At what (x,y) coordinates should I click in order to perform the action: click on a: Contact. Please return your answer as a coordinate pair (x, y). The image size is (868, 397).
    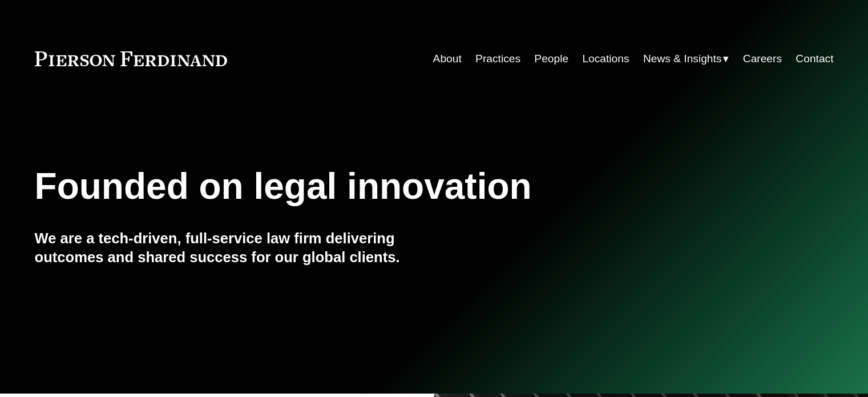
    Looking at the image, I should click on (815, 59).